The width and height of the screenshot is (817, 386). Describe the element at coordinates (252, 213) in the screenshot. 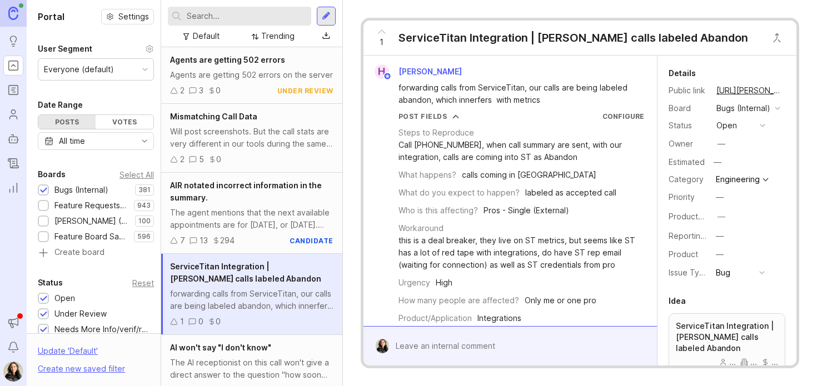

I see `a: AIR notated incorrect information in the summary.The agent mentions that the next available appoi...` at that location.